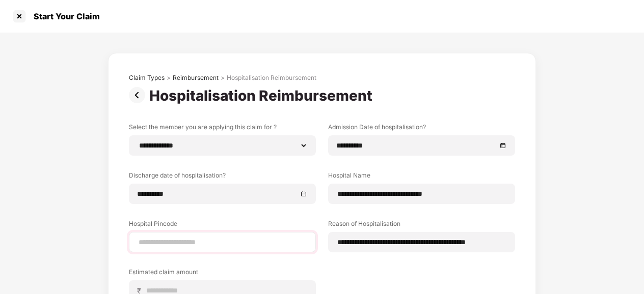 The width and height of the screenshot is (644, 294). Describe the element at coordinates (222, 129) in the screenshot. I see `label: Select the member you are applying this claim for ?` at that location.